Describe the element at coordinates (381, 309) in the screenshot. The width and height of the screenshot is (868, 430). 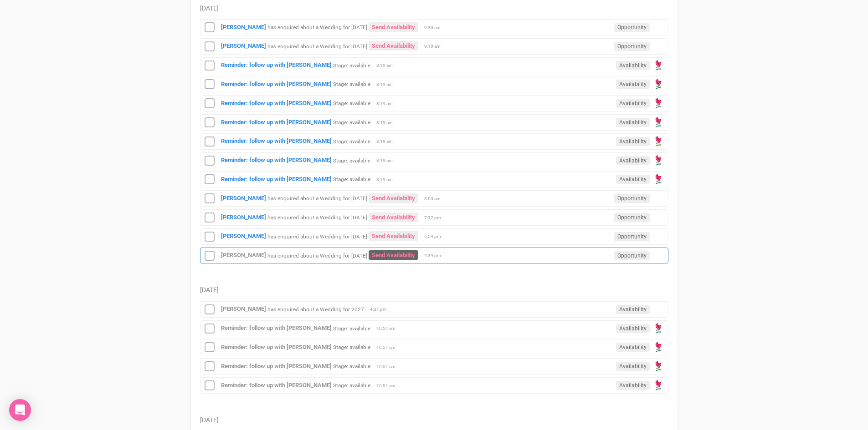
I see `span: 4:31 pm` at that location.